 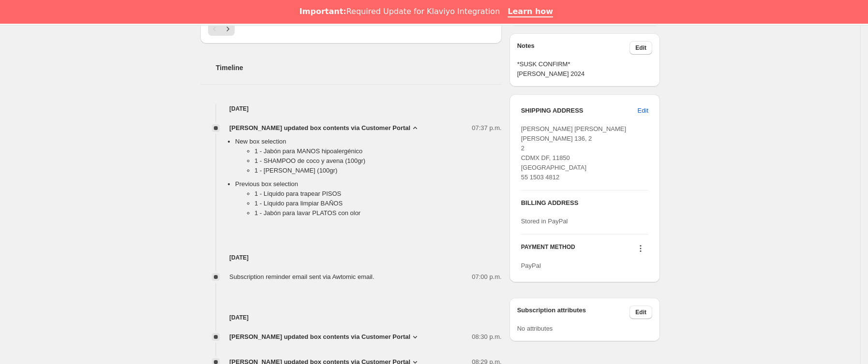 I want to click on li: New box selection, so click(x=369, y=158).